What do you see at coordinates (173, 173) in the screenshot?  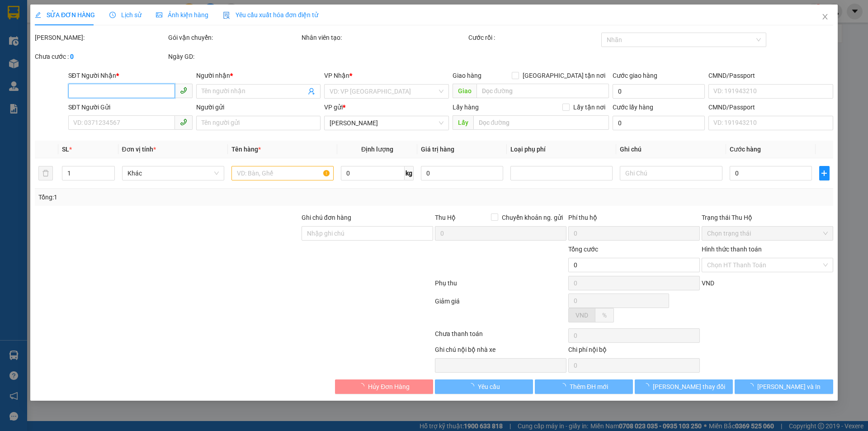 I see `span: Khác` at bounding box center [173, 173].